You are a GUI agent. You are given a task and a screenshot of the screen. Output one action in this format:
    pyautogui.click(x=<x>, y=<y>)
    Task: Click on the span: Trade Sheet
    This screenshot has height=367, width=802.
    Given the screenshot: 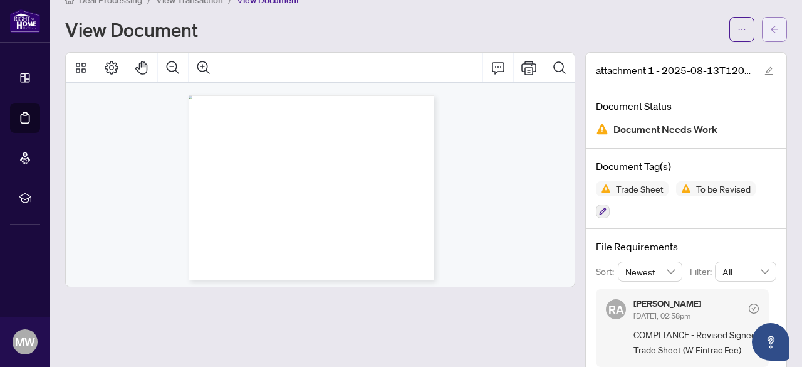 What is the action you would take?
    pyautogui.click(x=640, y=189)
    